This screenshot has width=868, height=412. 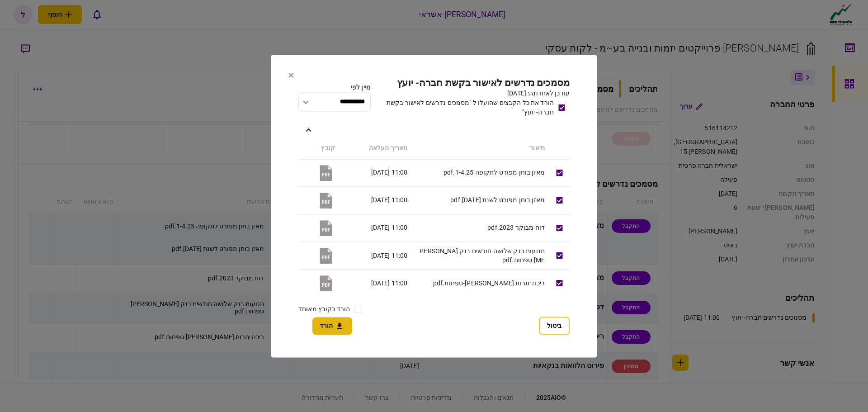 I want to click on th: תאריך העלאה, so click(x=376, y=148).